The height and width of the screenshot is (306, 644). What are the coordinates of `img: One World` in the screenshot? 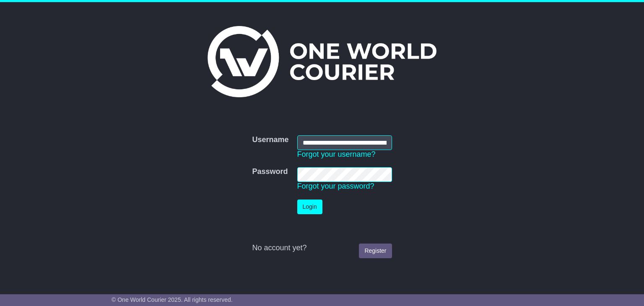 It's located at (322, 61).